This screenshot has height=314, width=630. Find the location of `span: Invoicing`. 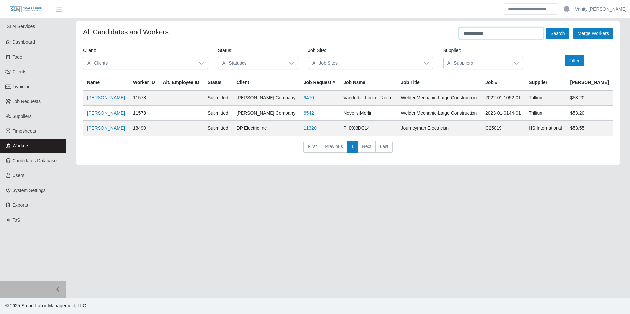

span: Invoicing is located at coordinates (21, 87).